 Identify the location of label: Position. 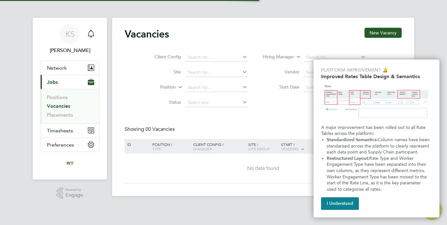
(157, 87).